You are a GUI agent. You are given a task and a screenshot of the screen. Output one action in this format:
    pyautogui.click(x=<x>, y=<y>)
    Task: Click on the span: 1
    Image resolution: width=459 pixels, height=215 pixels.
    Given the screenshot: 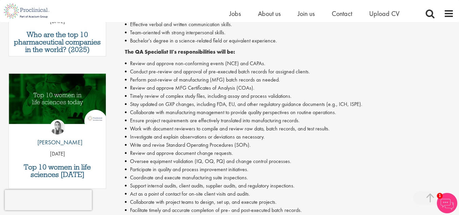 What is the action you would take?
    pyautogui.click(x=439, y=196)
    